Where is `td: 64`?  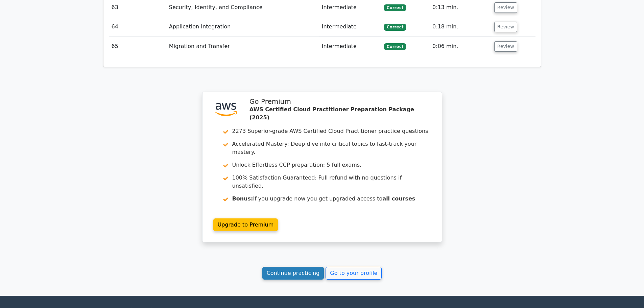 td: 64 is located at coordinates (138, 27).